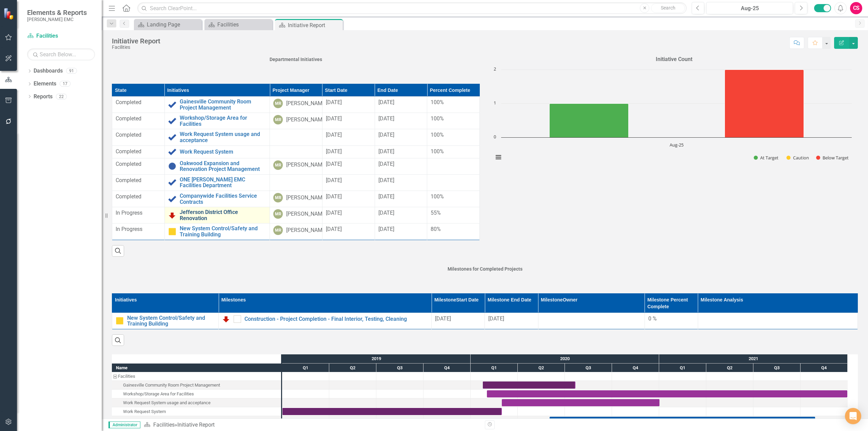 This screenshot has height=431, width=868. I want to click on div: 0 %, so click(671, 319).